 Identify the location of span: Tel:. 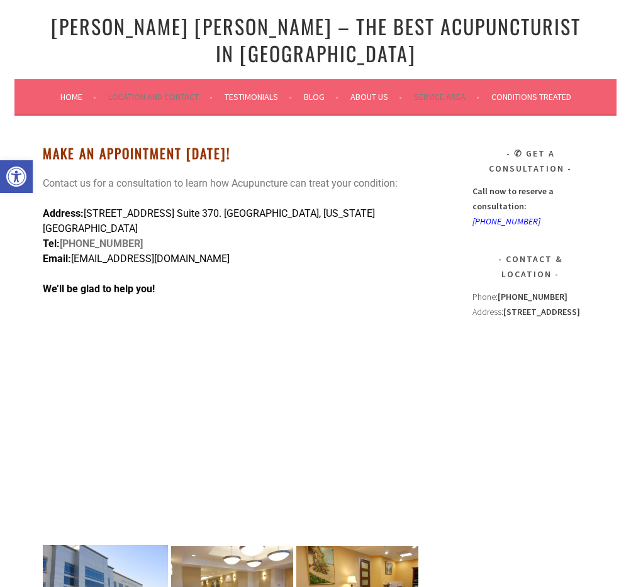
(51, 243).